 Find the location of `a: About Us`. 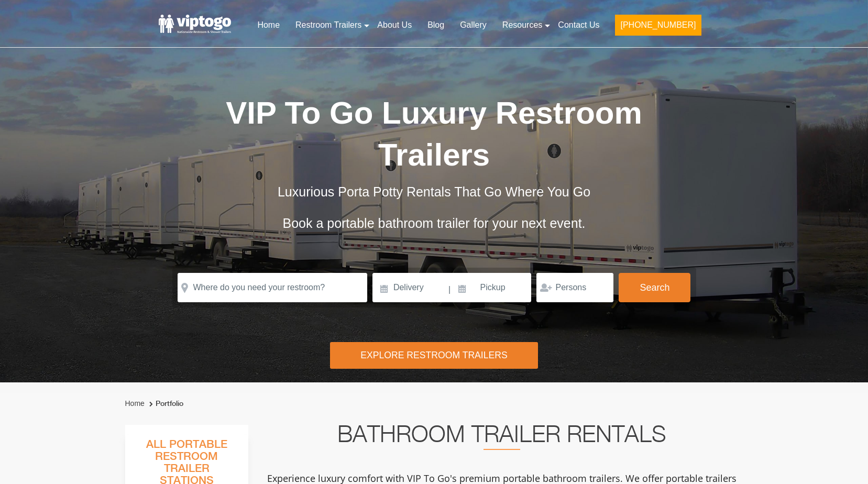

a: About Us is located at coordinates (394, 25).